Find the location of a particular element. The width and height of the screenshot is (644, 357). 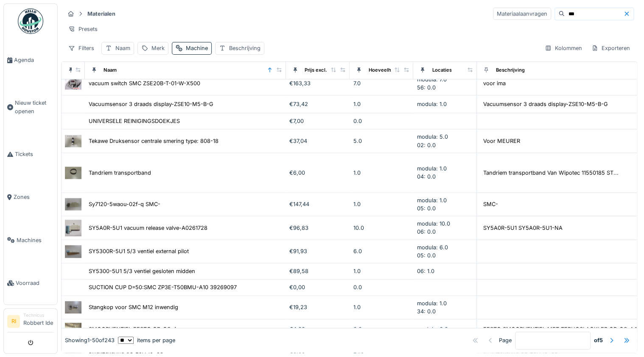

div: Showing 1 - 50 of 243 is located at coordinates (89, 340).